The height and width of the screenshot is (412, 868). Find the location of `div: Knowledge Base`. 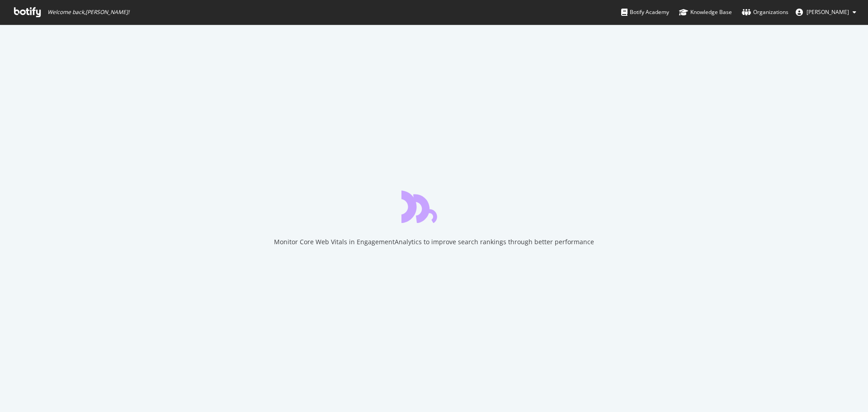

div: Knowledge Base is located at coordinates (705, 13).